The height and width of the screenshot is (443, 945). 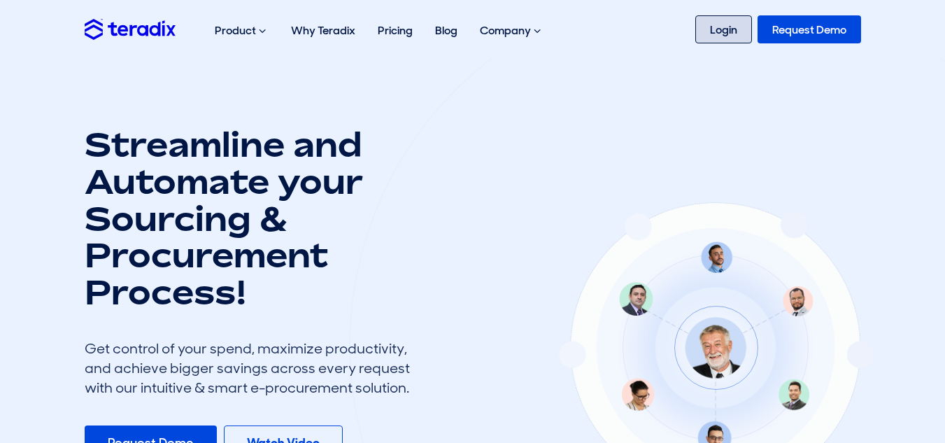 I want to click on a: Request Demo, so click(x=809, y=29).